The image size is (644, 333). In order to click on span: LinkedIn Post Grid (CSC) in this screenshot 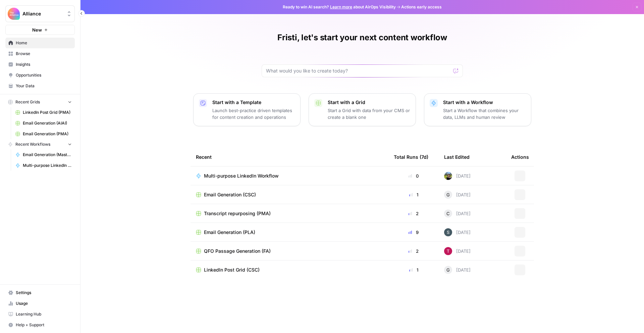, I will do `click(231, 270)`.